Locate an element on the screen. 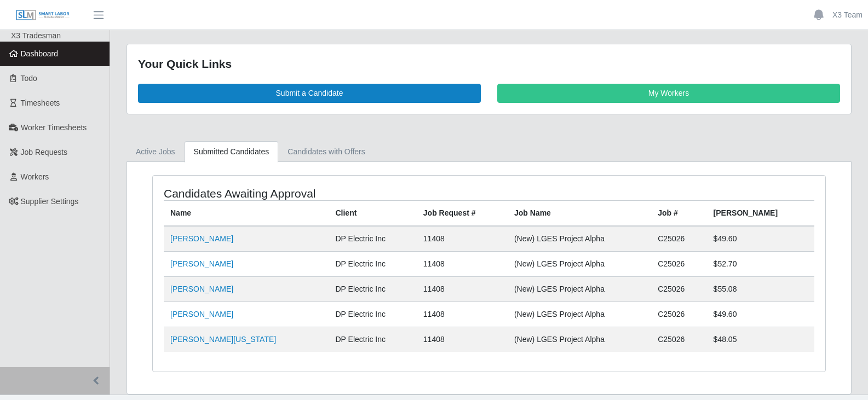  span: Worker Timesheets is located at coordinates (54, 128).